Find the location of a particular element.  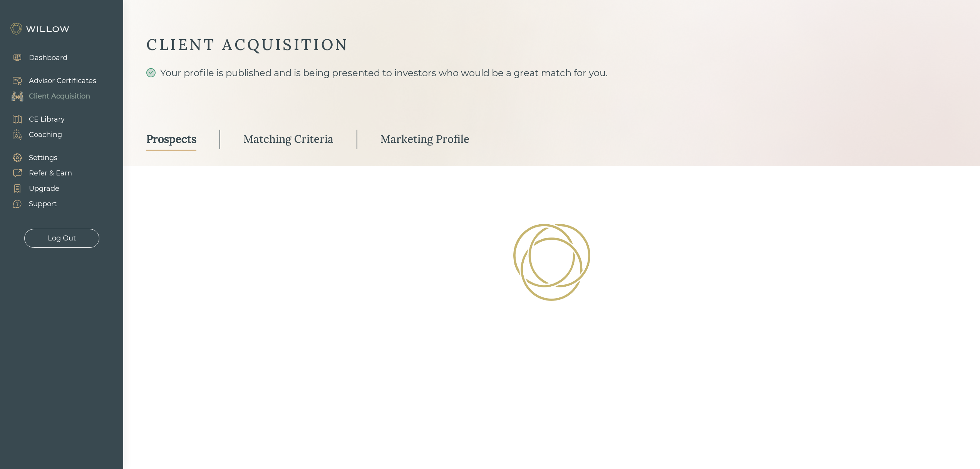

a: Settings is located at coordinates (38, 158).